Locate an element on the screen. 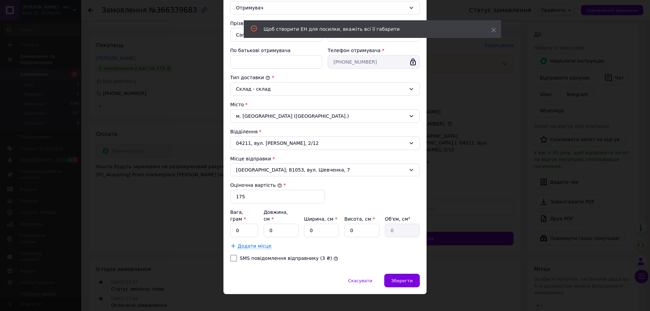  input: +380 is located at coordinates (374, 62).